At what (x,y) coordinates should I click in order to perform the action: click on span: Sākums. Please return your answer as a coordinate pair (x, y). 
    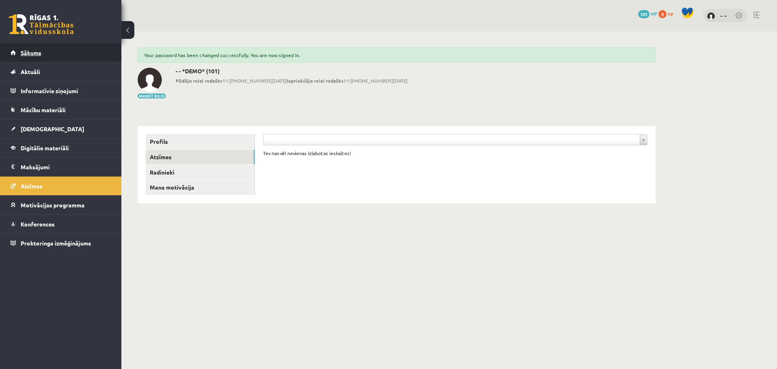
    Looking at the image, I should click on (31, 53).